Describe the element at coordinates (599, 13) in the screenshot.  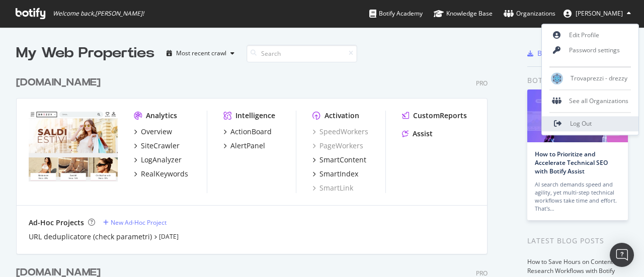
I see `span: Andrea Lodroni` at that location.